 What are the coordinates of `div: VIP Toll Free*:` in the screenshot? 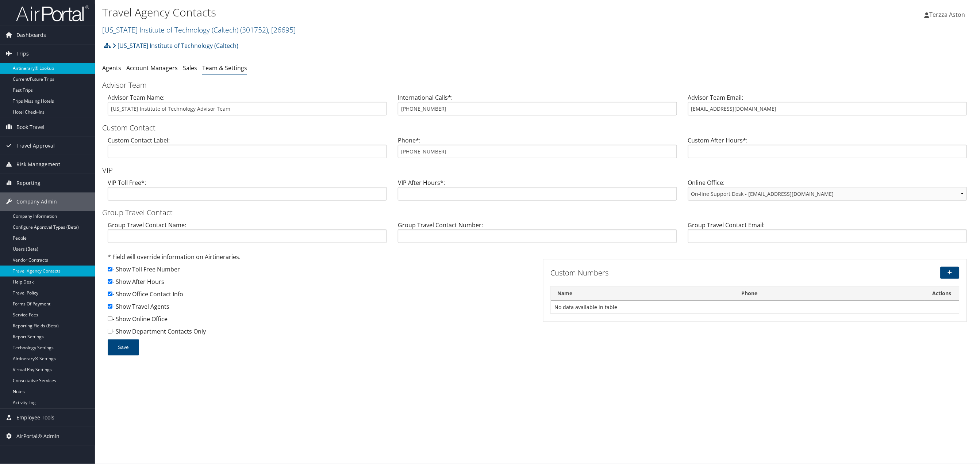 It's located at (247, 192).